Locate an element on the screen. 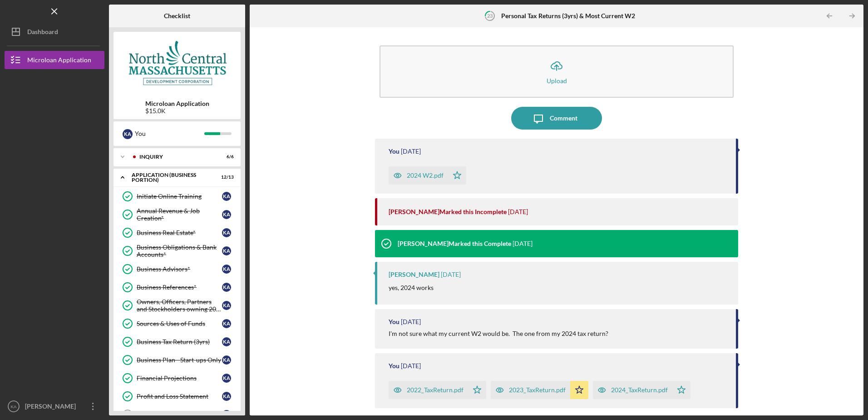 The height and width of the screenshot is (420, 868). img: Product logo is located at coordinates (177, 64).